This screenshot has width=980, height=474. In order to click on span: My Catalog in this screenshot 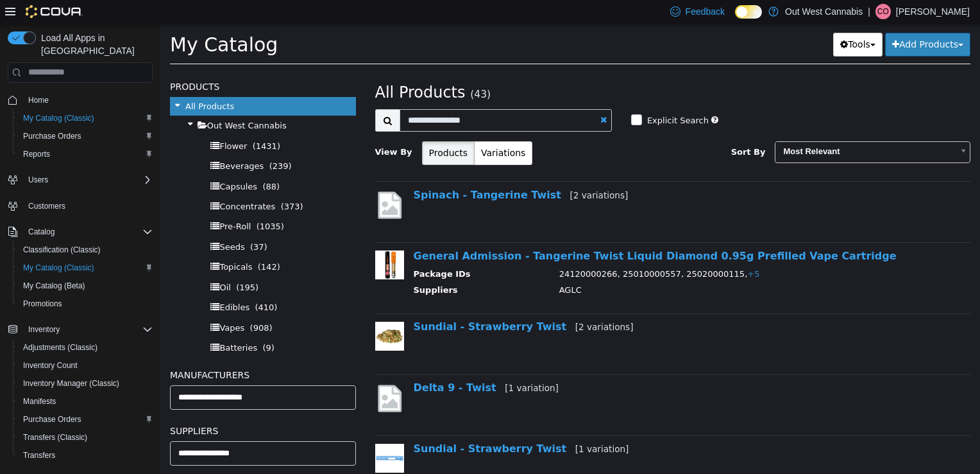, I will do `click(63, 20)`.